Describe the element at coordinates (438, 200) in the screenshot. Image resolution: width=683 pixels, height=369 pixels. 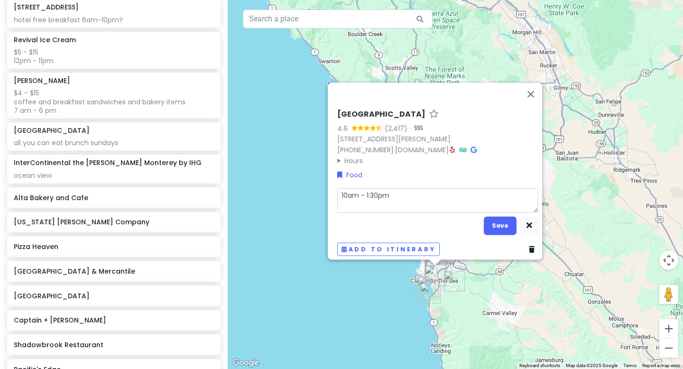
I see `textarea: 10am - 1:30pm` at that location.